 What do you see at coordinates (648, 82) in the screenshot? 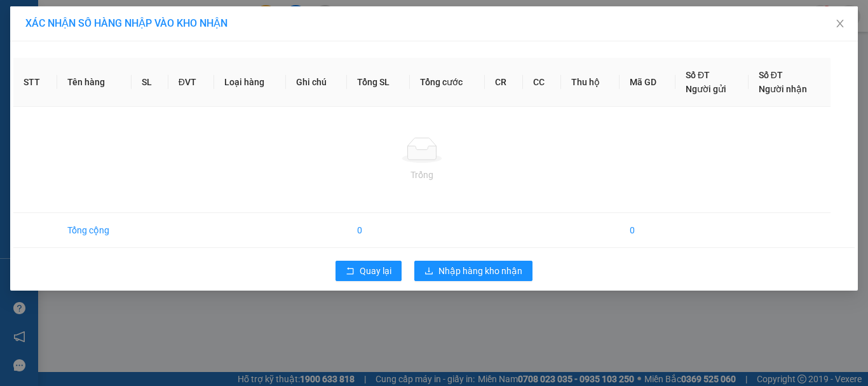
I see `th: Mã GD` at bounding box center [648, 82].